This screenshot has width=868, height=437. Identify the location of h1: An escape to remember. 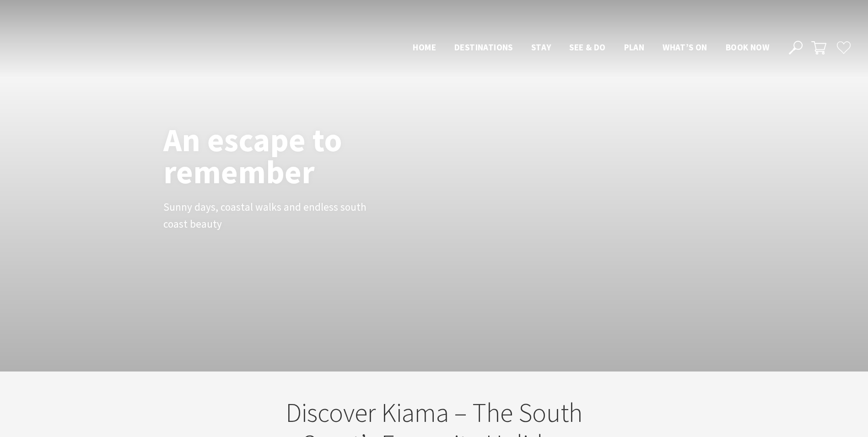
(289, 156).